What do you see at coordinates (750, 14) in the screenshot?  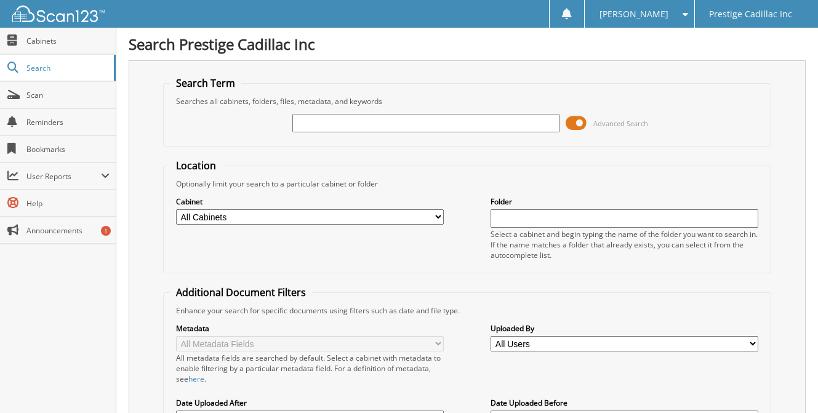 I see `span: Prestige Cadillac Inc` at bounding box center [750, 14].